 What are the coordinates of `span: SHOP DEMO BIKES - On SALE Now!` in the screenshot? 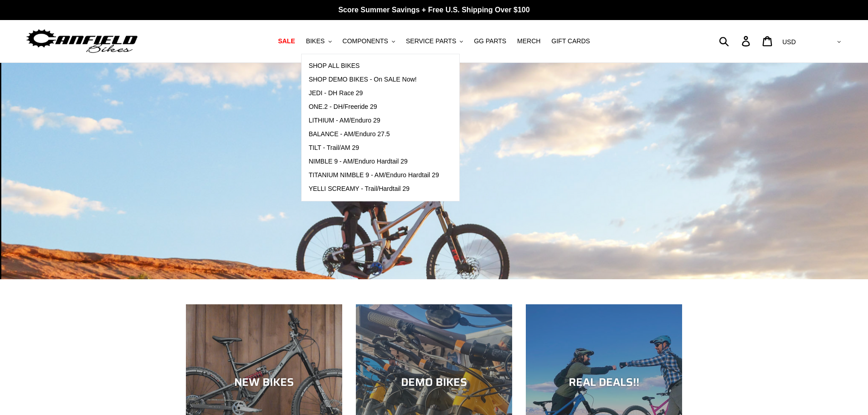 It's located at (362, 79).